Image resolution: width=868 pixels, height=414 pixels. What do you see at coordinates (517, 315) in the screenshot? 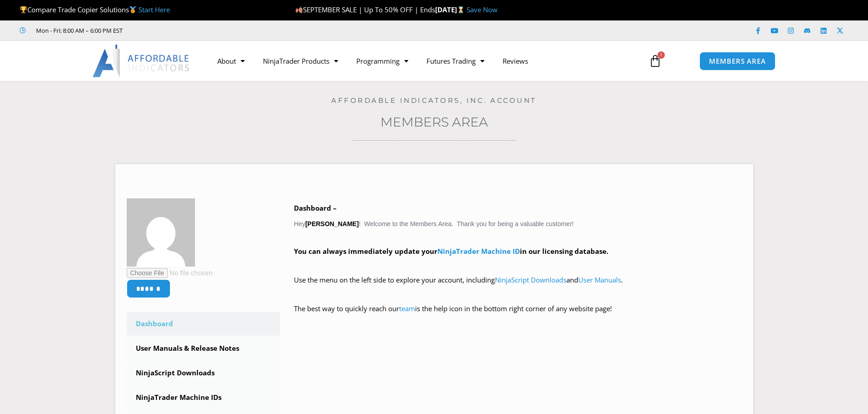
I see `p: The best way to quickly reach our is the help icon in the bottom right corner of any website page!` at bounding box center [517, 315].